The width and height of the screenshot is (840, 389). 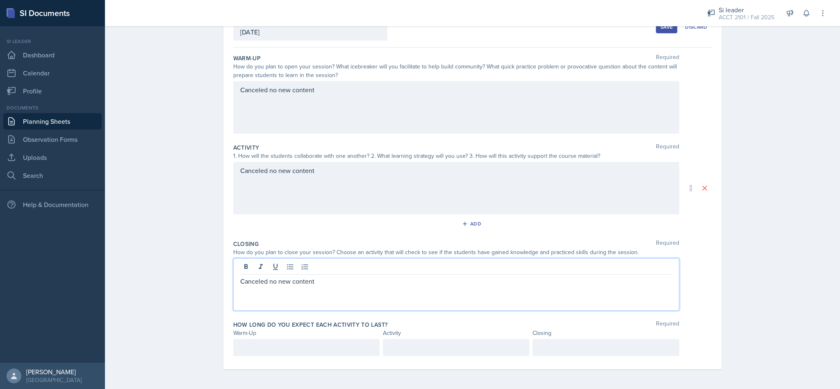 I want to click on button: Discard, so click(x=696, y=27).